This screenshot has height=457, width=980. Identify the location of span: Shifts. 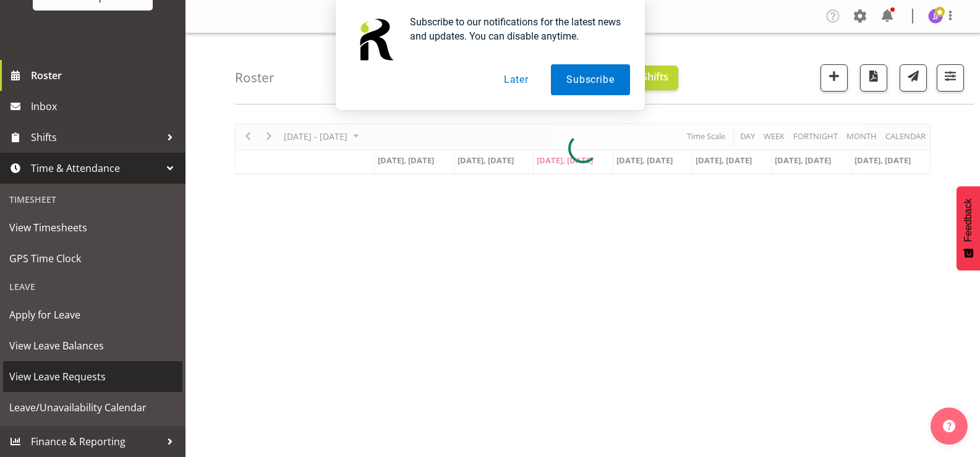
(96, 137).